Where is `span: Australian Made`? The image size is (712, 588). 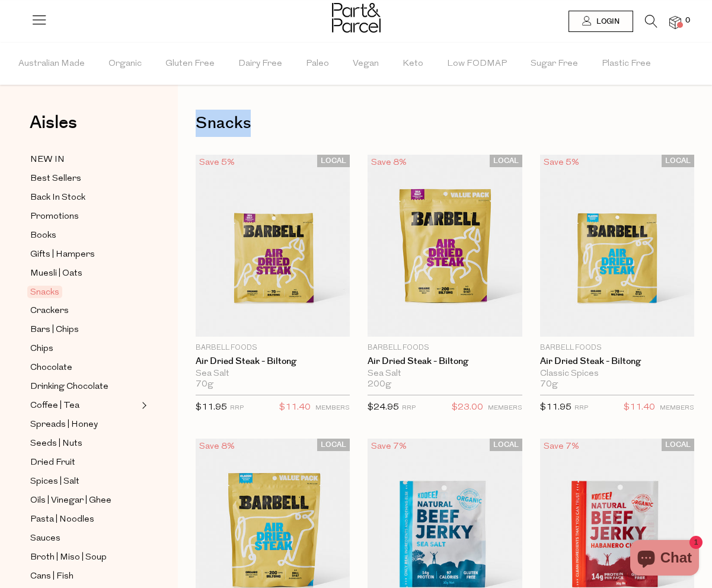
span: Australian Made is located at coordinates (51, 64).